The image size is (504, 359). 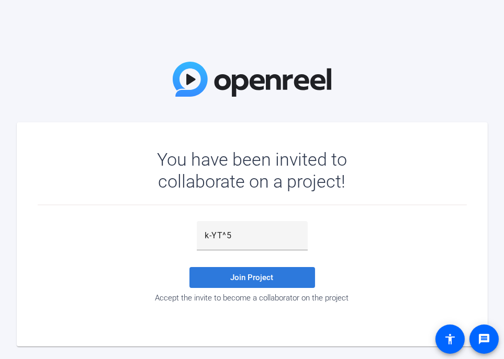 What do you see at coordinates (484, 340) in the screenshot?
I see `mat-icon: message` at bounding box center [484, 340].